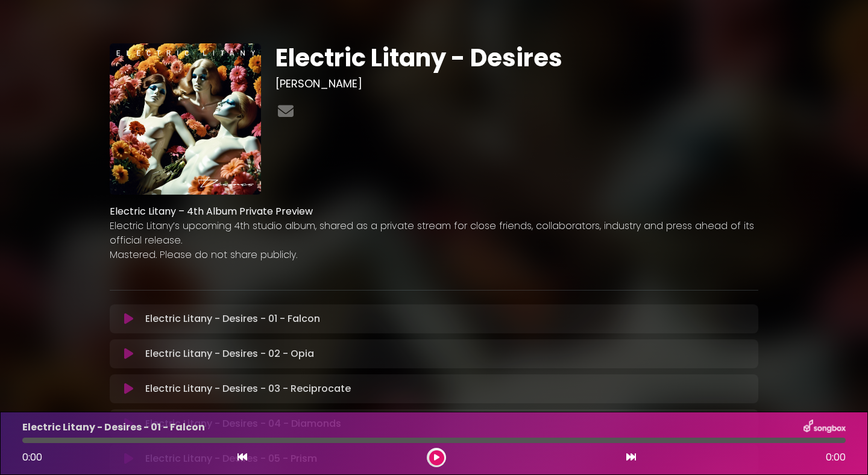 This screenshot has height=475, width=868. Describe the element at coordinates (248, 389) in the screenshot. I see `p: Electric Litany - Desires - 03 - Reciprocate` at that location.